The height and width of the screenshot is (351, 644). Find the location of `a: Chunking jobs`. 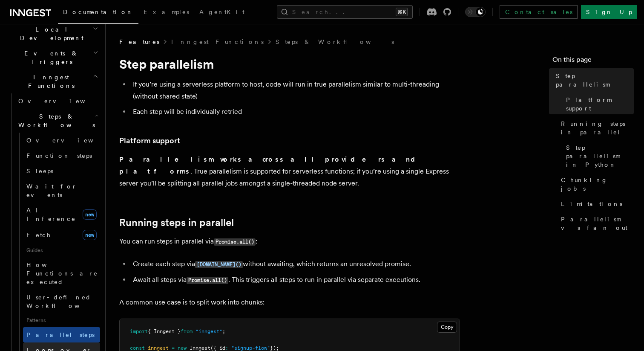

a: Chunking jobs is located at coordinates (595, 184).